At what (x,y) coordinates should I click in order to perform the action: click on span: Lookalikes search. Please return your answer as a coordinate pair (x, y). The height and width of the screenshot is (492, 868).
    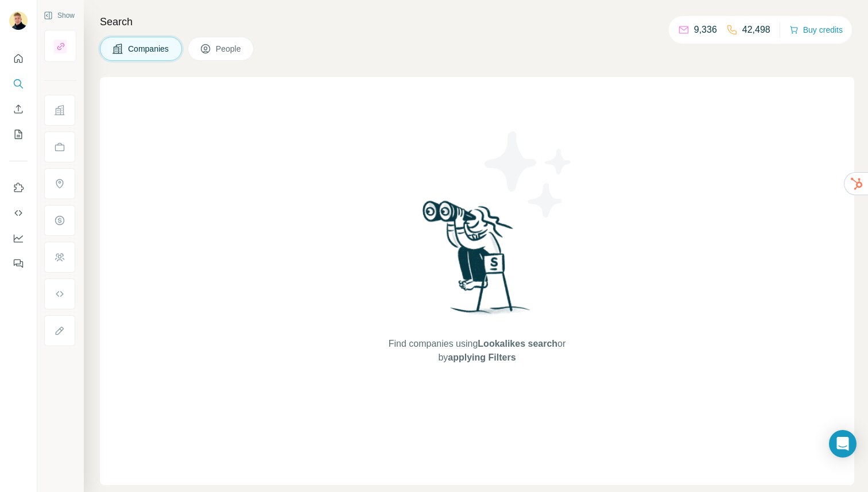
    Looking at the image, I should click on (517, 343).